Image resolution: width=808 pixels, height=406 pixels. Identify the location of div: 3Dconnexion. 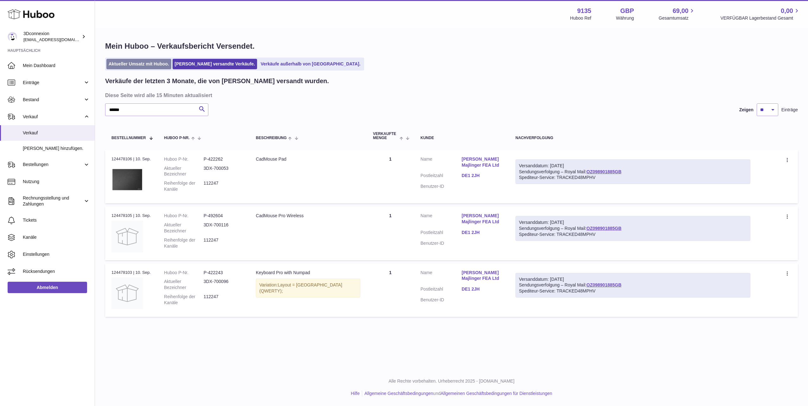
(52, 37).